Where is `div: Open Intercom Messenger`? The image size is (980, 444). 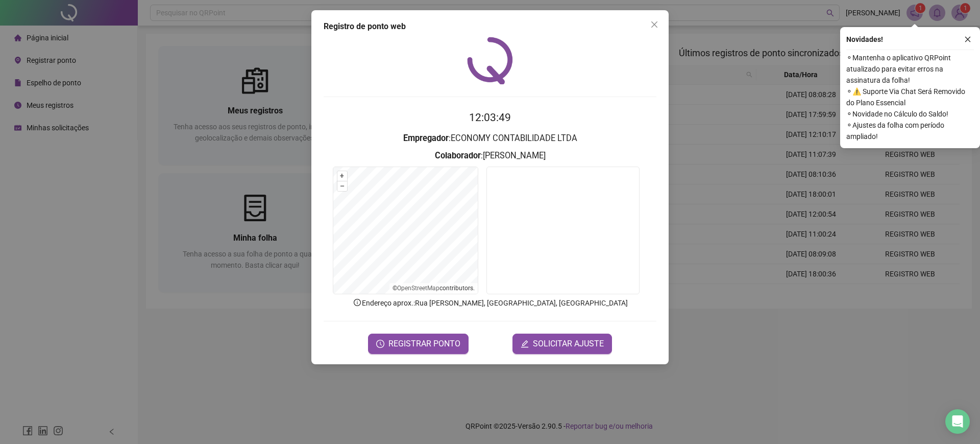 div: Open Intercom Messenger is located at coordinates (958, 422).